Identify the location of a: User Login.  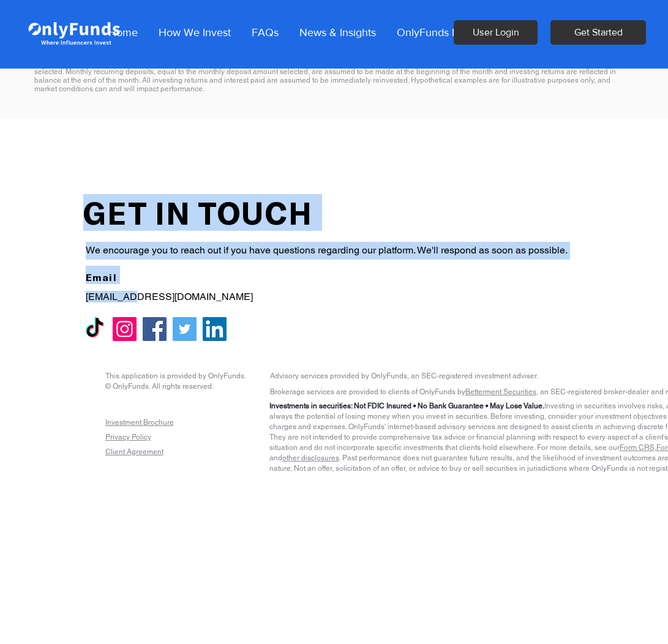
(496, 32).